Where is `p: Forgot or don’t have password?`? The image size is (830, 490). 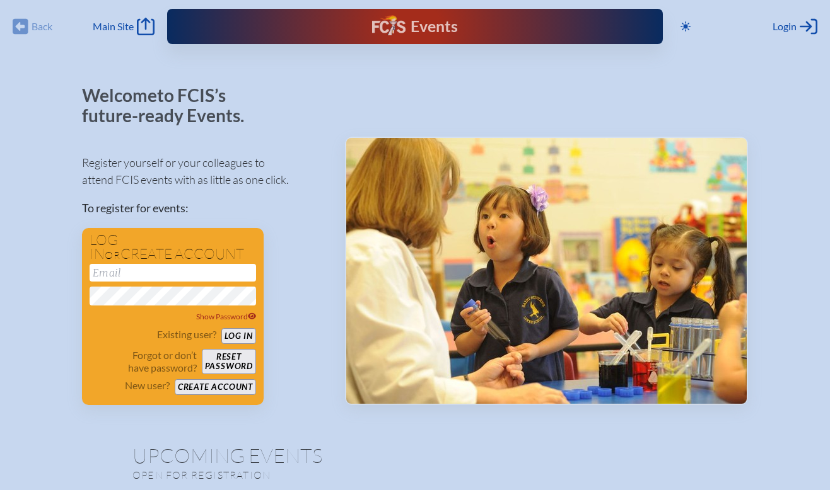 p: Forgot or don’t have password? is located at coordinates (143, 362).